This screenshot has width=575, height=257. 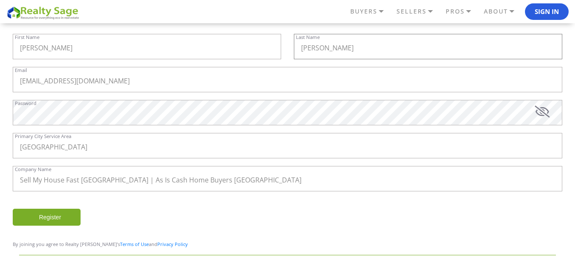 What do you see at coordinates (547, 12) in the screenshot?
I see `button: Sign In` at bounding box center [547, 12].